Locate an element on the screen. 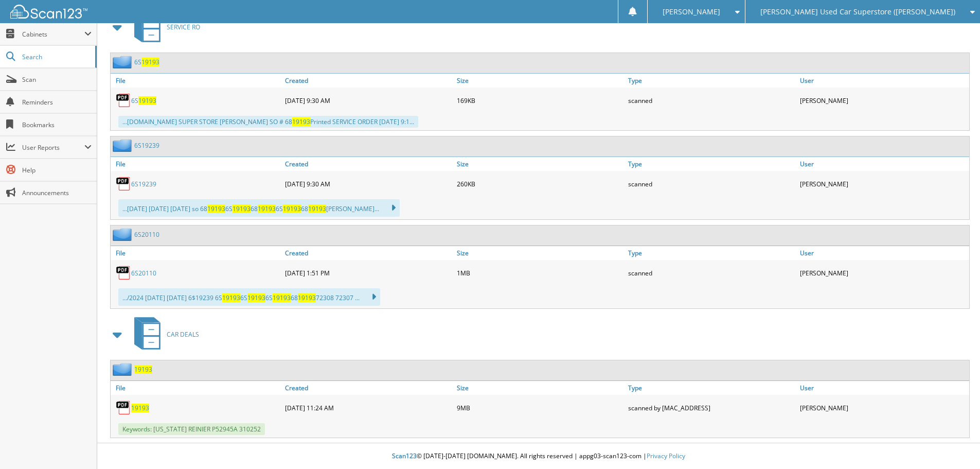 This screenshot has height=469, width=980. div: Chat Widget is located at coordinates (954, 444).